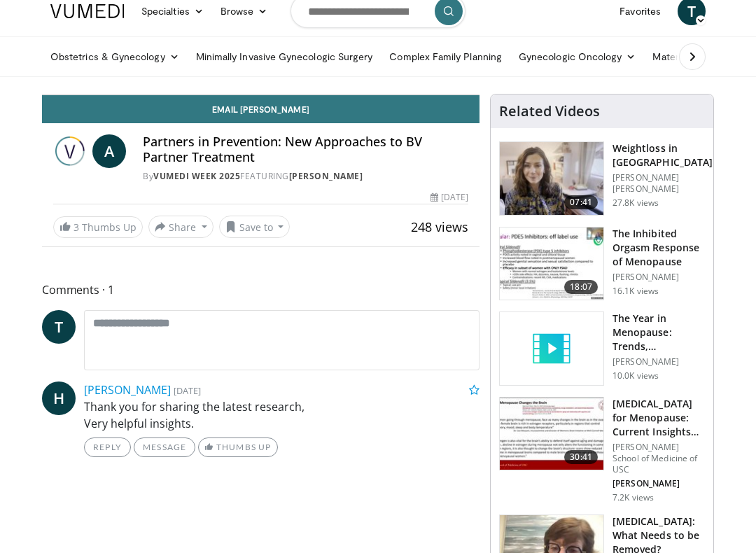 This screenshot has height=553, width=756. I want to click on span: 07:41, so click(581, 202).